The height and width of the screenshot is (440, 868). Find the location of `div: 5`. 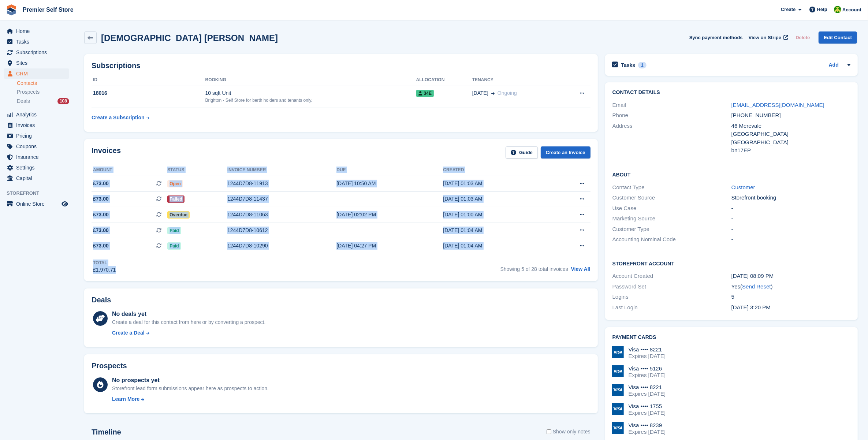

div: 5 is located at coordinates (791, 297).